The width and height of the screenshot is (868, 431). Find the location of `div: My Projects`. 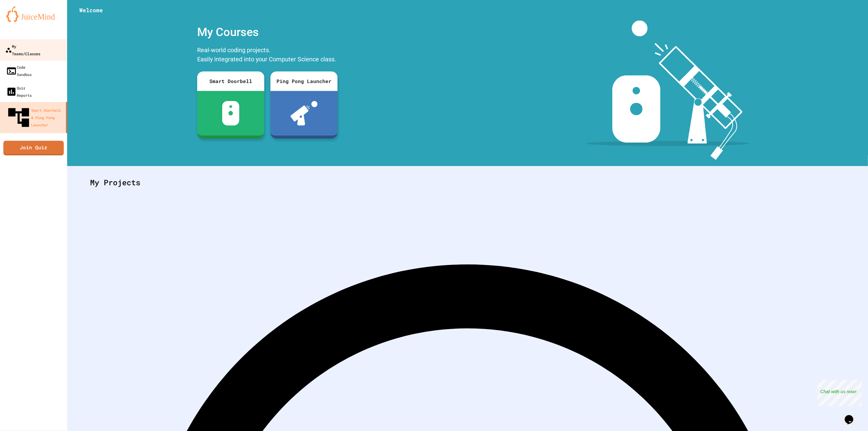

div: My Projects is located at coordinates (468, 182).